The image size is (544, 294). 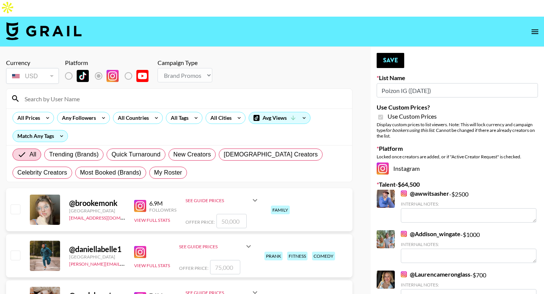 I want to click on span: New Creators, so click(x=192, y=155).